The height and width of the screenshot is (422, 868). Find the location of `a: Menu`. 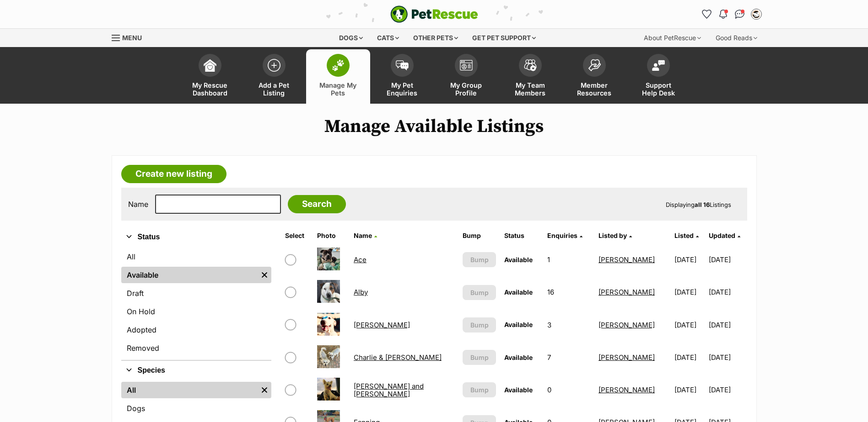

a: Menu is located at coordinates (130, 37).